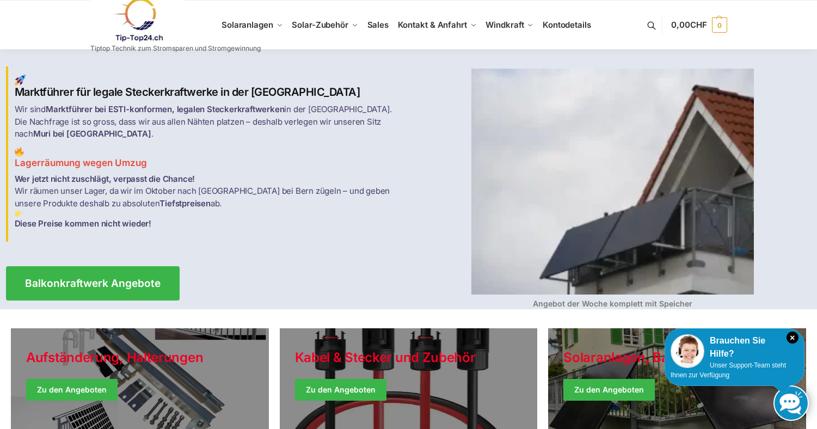 This screenshot has height=429, width=817. I want to click on a: Solar-Zubehör, so click(325, 25).